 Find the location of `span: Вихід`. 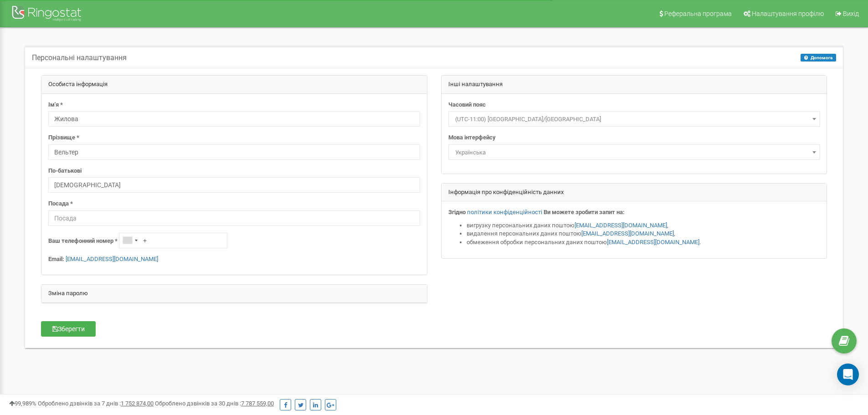

span: Вихід is located at coordinates (851, 14).